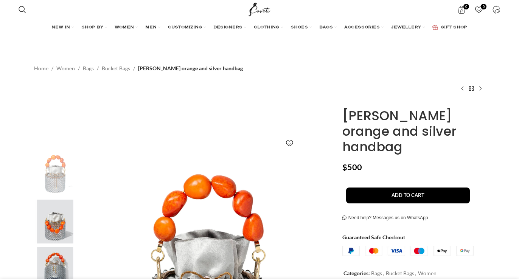 The image size is (519, 279). Describe the element at coordinates (260, 9) in the screenshot. I see `a: Site logo` at that location.